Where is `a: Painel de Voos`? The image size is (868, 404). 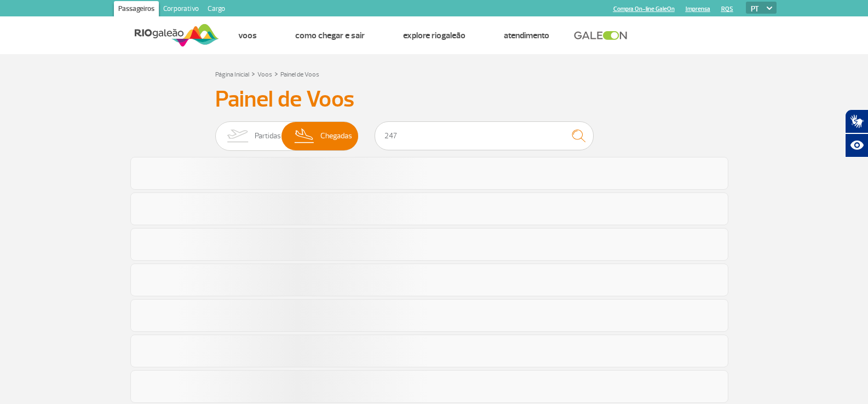 a: Painel de Voos is located at coordinates (299, 74).